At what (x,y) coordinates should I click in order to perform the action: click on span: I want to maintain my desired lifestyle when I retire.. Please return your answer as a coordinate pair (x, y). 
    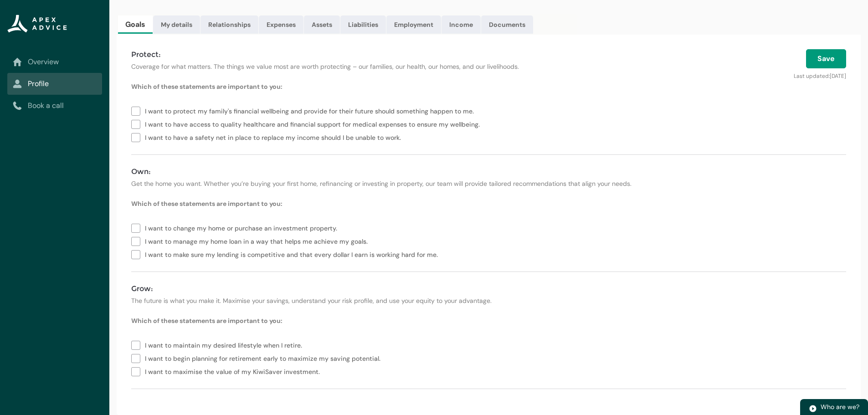
    Looking at the image, I should click on (225, 345).